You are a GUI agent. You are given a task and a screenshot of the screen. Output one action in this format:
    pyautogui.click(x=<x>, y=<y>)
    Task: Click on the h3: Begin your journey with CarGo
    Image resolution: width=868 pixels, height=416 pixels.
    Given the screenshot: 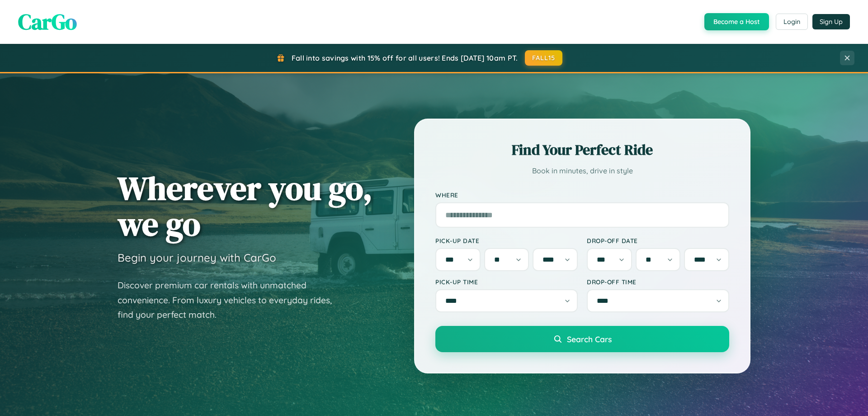 What is the action you would take?
    pyautogui.click(x=196, y=258)
    